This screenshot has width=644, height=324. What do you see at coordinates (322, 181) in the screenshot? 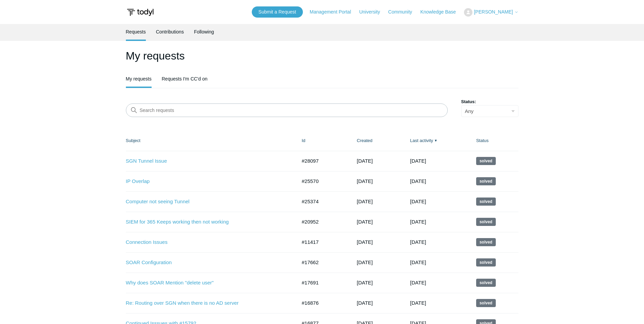
I see `td: #25570` at bounding box center [322, 181].